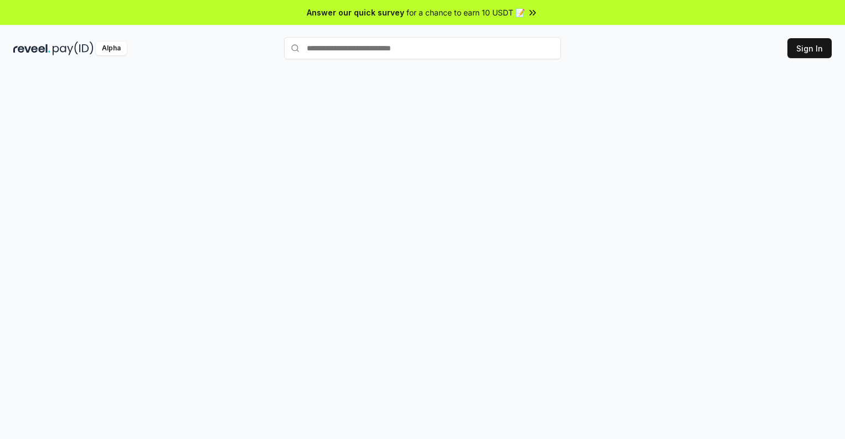 This screenshot has height=439, width=845. Describe the element at coordinates (111, 48) in the screenshot. I see `div: Alpha` at that location.